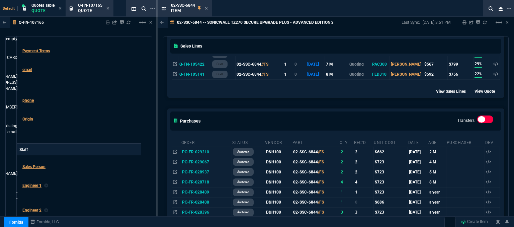  I want to click on td: 3, so click(347, 212).